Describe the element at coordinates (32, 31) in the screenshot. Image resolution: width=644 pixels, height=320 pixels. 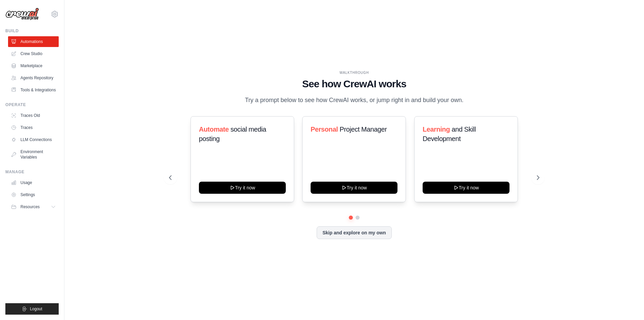
I see `div: Build` at that location.